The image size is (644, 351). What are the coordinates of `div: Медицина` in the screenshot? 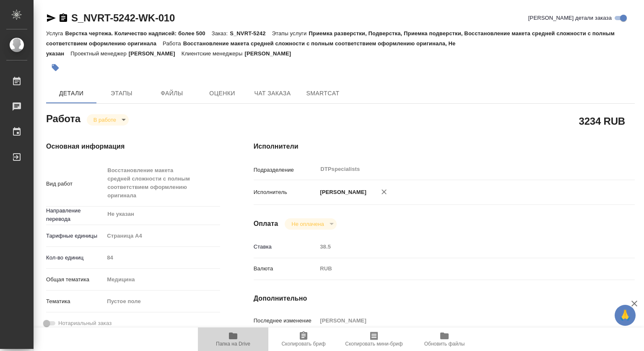 It's located at (162, 279).